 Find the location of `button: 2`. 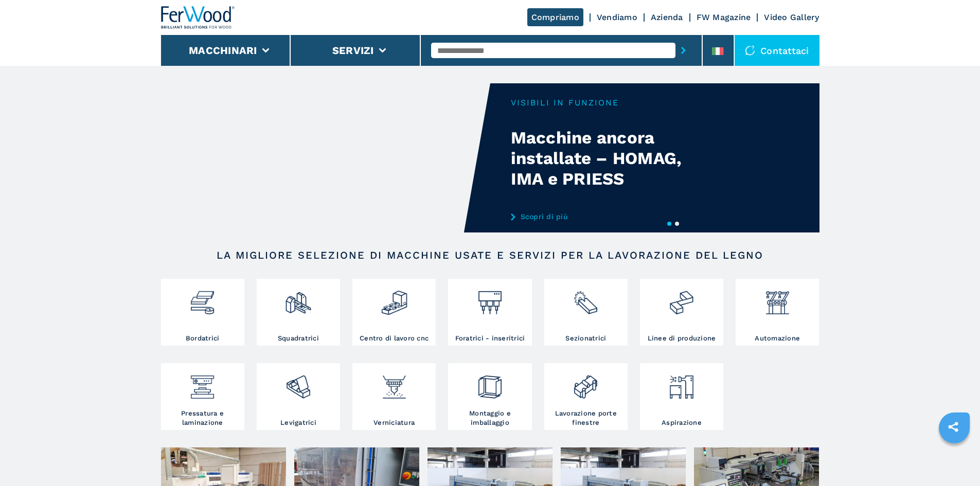

button: 2 is located at coordinates (677, 224).